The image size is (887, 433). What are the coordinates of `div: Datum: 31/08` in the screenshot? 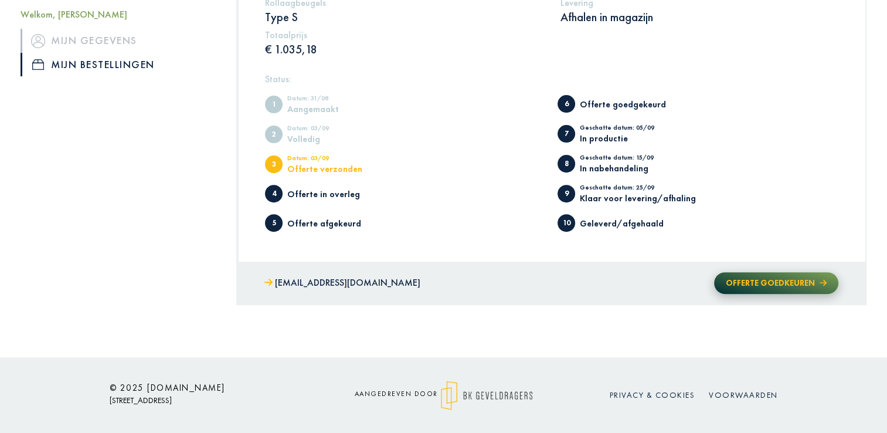 It's located at (335, 100).